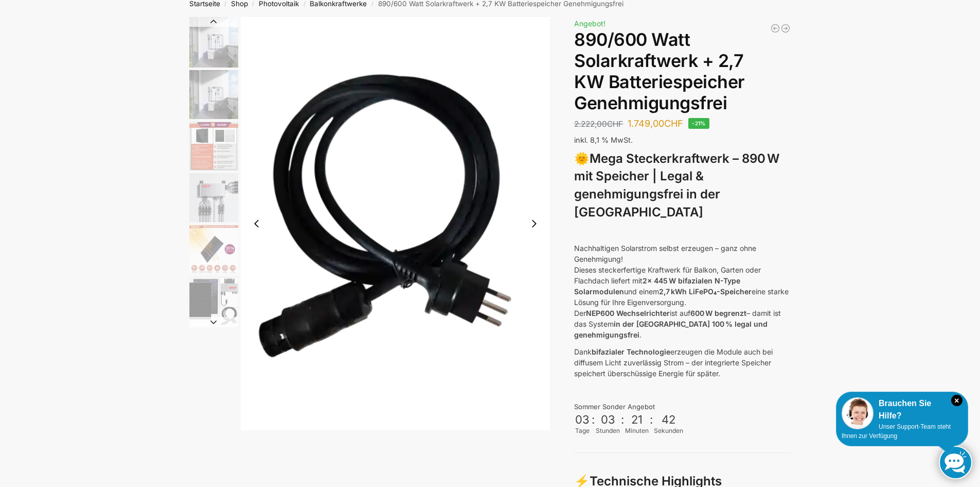 The image size is (980, 487). What do you see at coordinates (786, 28) in the screenshot?
I see `a: Balkonkraftwerk 890 Watt Solarmodulleistung mit 2kW/h Zendure Speicher` at bounding box center [786, 28].